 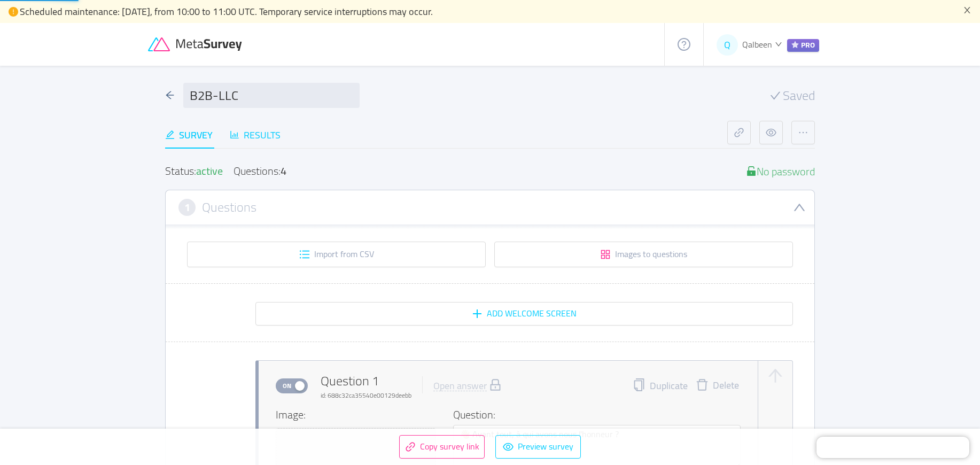 What do you see at coordinates (727, 45) in the screenshot?
I see `span: Q` at bounding box center [727, 45].